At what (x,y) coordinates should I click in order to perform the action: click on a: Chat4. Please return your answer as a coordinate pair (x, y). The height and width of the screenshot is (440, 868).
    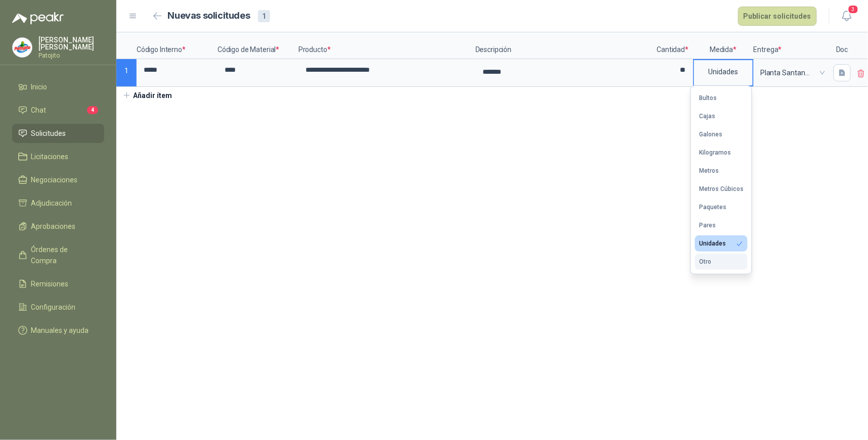
    Looking at the image, I should click on (58, 110).